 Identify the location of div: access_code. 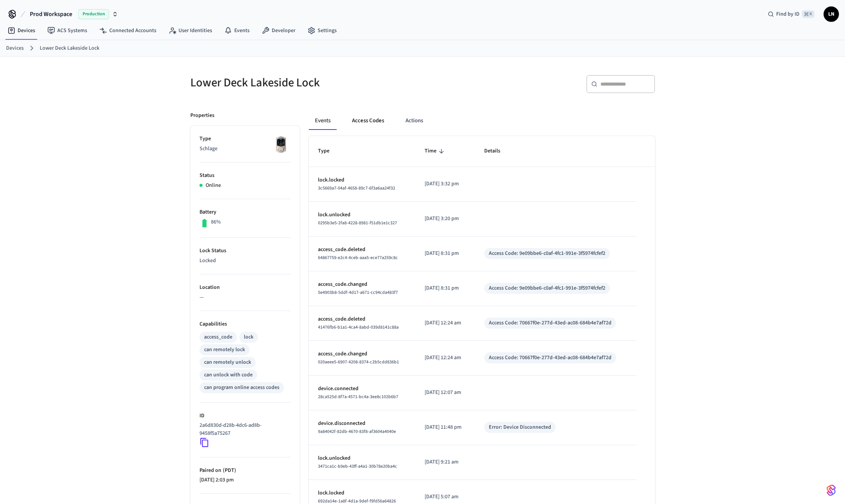
(218, 337).